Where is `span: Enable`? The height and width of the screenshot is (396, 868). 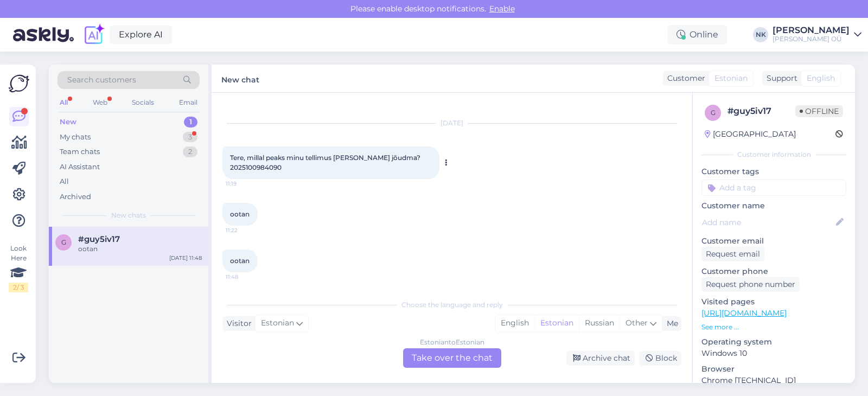
span: Enable is located at coordinates (502, 9).